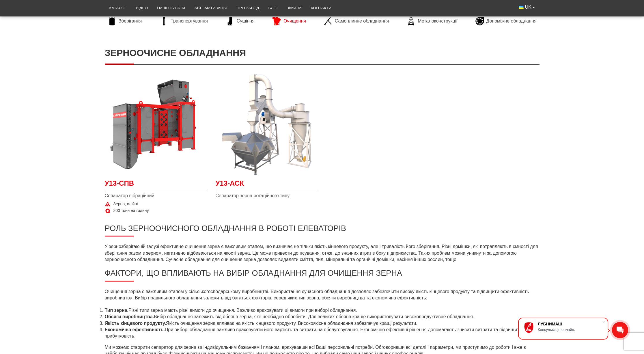 The width and height of the screenshot is (644, 354). What do you see at coordinates (118, 8) in the screenshot?
I see `a: Каталог` at bounding box center [118, 8].